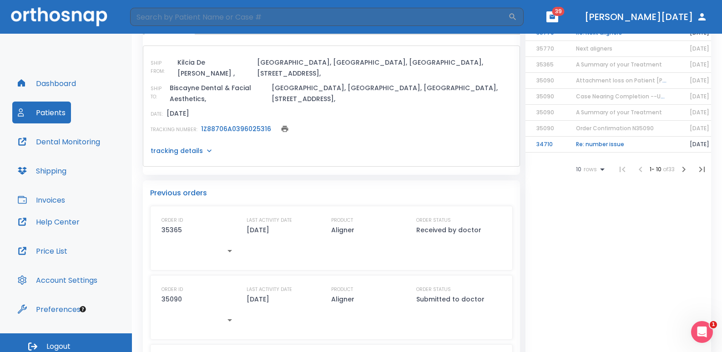 The height and width of the screenshot is (352, 722). What do you see at coordinates (57, 280) in the screenshot?
I see `a: Account Settings` at bounding box center [57, 280].